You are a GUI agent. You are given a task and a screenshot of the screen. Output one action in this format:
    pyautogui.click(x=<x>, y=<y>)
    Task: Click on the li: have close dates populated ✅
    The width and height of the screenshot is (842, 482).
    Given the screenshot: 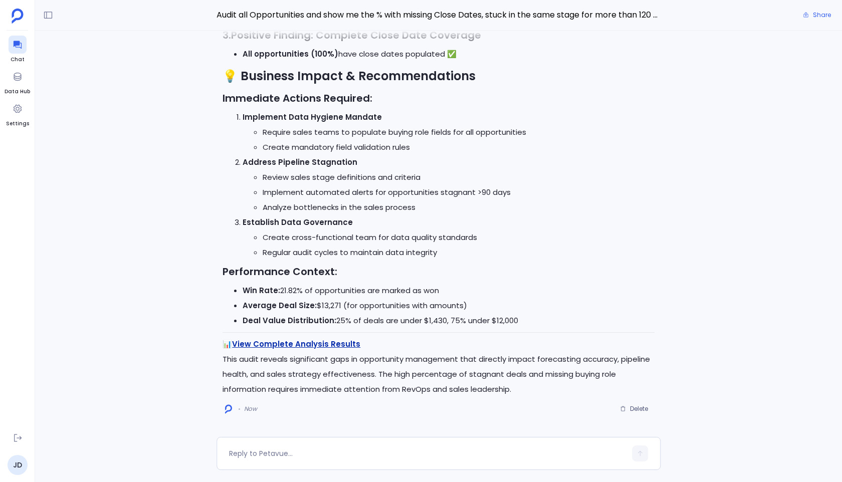 What is the action you would take?
    pyautogui.click(x=448, y=54)
    